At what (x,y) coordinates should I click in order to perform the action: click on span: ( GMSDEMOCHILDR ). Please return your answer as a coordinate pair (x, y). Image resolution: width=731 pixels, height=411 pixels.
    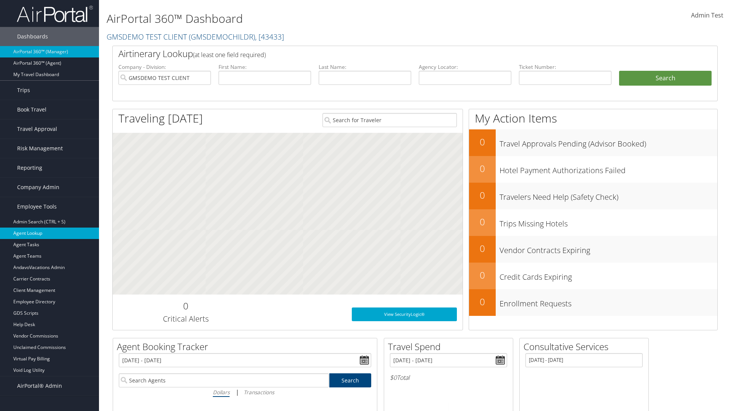
    Looking at the image, I should click on (222, 37).